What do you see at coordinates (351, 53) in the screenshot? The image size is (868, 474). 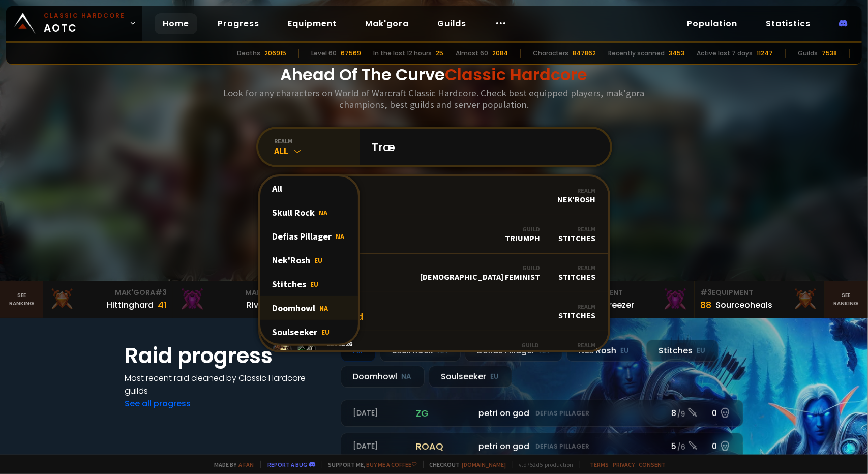 I see `div: 67569` at bounding box center [351, 53].